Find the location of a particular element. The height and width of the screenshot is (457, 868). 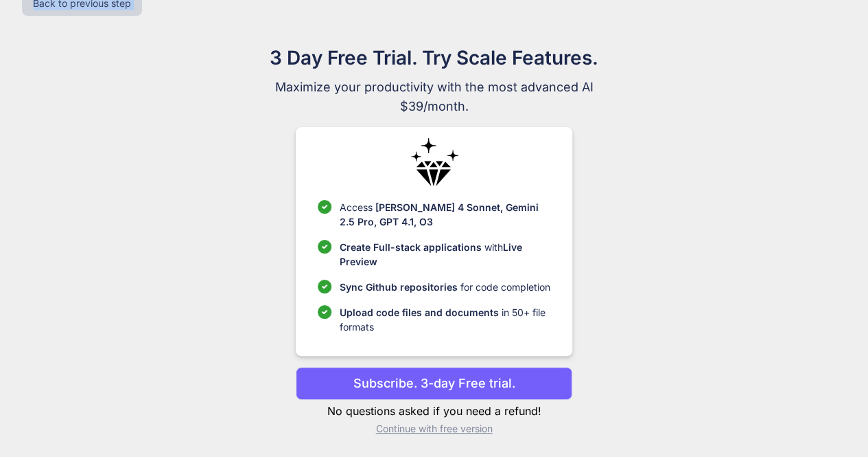

span: Upload code files and documents is located at coordinates (419, 312).